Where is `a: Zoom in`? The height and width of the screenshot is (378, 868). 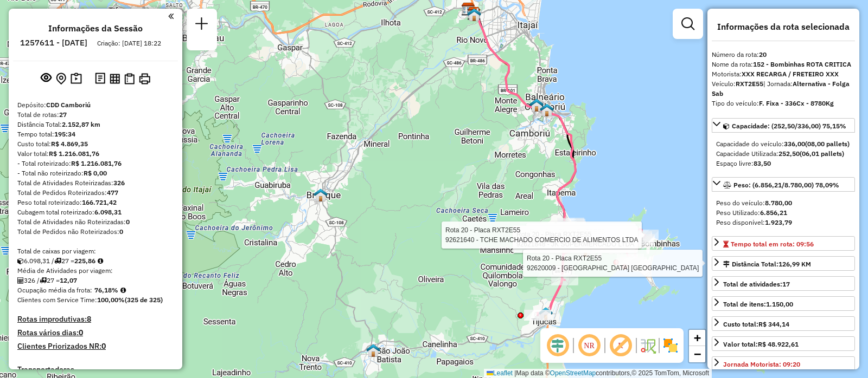 a: Zoom in is located at coordinates (698, 339).